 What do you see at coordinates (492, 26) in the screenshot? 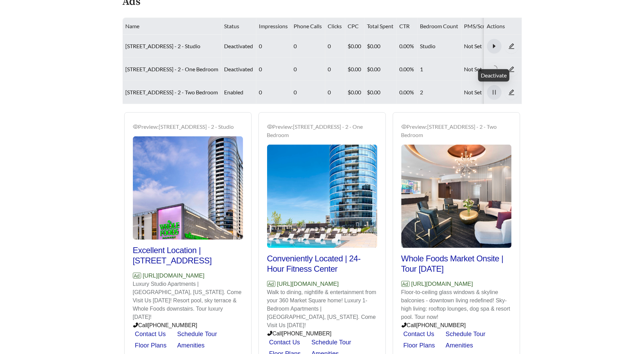
I see `th: PMS/Scraper Unit Price` at bounding box center [492, 26].